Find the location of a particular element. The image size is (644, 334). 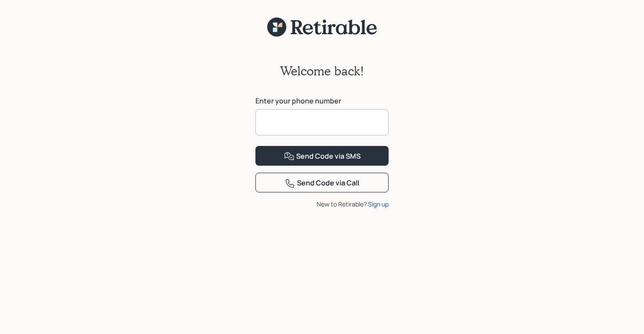

h2: Welcome back! is located at coordinates (322, 71).